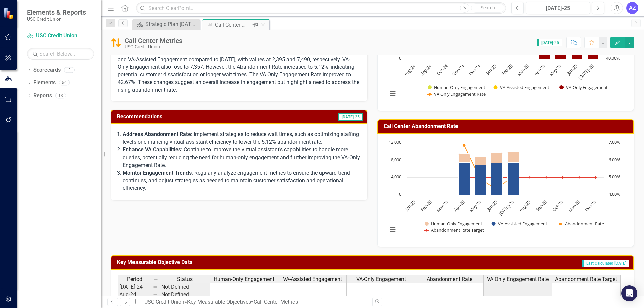 The height and width of the screenshot is (308, 644). What do you see at coordinates (395, 142) in the screenshot?
I see `text: 12,000` at bounding box center [395, 142].